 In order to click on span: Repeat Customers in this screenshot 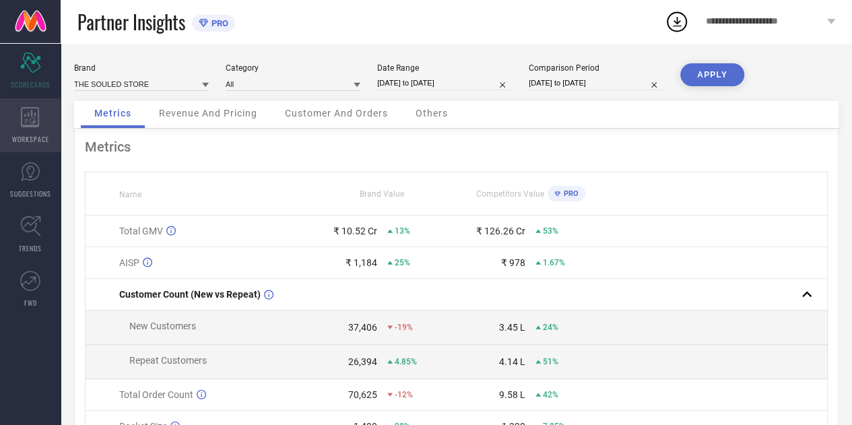, I will do `click(168, 360)`.